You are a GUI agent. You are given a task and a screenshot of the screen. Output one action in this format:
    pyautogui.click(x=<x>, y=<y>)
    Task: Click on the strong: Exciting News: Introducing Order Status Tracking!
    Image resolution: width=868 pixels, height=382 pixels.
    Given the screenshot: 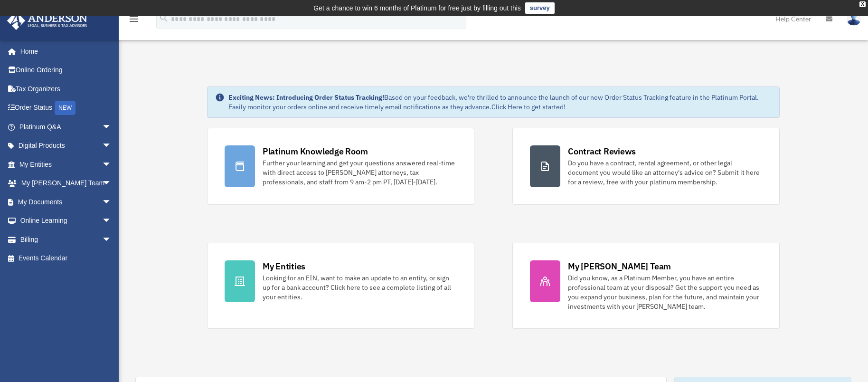 What is the action you would take?
    pyautogui.click(x=306, y=98)
    